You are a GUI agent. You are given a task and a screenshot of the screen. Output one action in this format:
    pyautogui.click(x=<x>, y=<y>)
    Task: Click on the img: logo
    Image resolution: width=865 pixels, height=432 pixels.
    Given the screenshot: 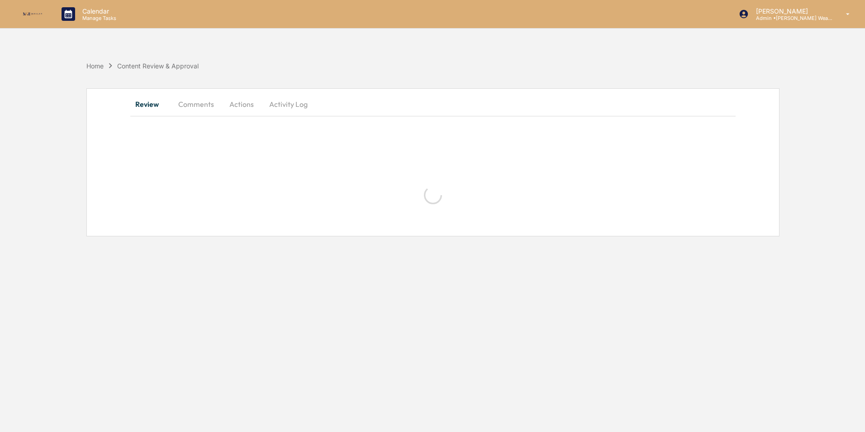 What is the action you would take?
    pyautogui.click(x=33, y=14)
    